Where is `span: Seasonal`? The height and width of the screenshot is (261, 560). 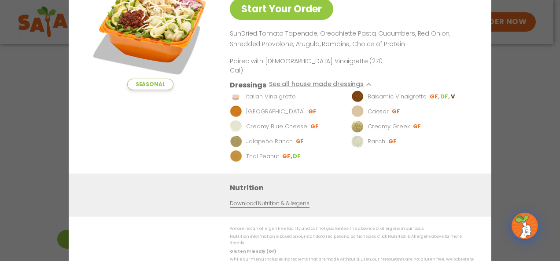
span: Seasonal is located at coordinates (150, 85).